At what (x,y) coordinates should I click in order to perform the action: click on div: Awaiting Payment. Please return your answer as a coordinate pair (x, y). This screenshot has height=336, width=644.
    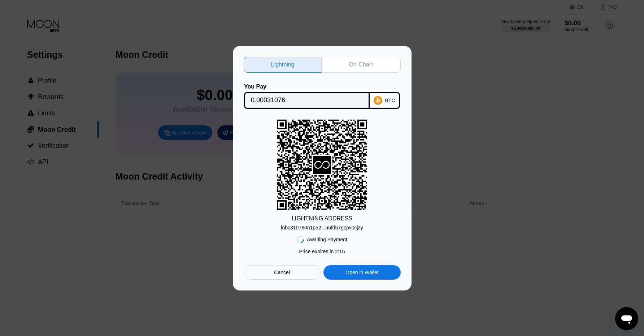
    Looking at the image, I should click on (327, 239).